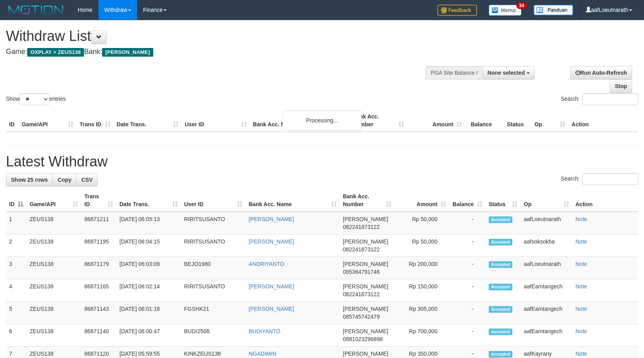 The image size is (644, 358). Describe the element at coordinates (422, 291) in the screenshot. I see `td: Rp 150,000` at that location.